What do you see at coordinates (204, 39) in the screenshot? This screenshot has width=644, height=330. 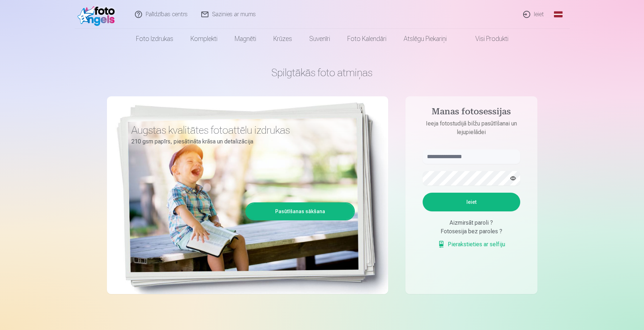 I see `a: Komplekti` at bounding box center [204, 39].